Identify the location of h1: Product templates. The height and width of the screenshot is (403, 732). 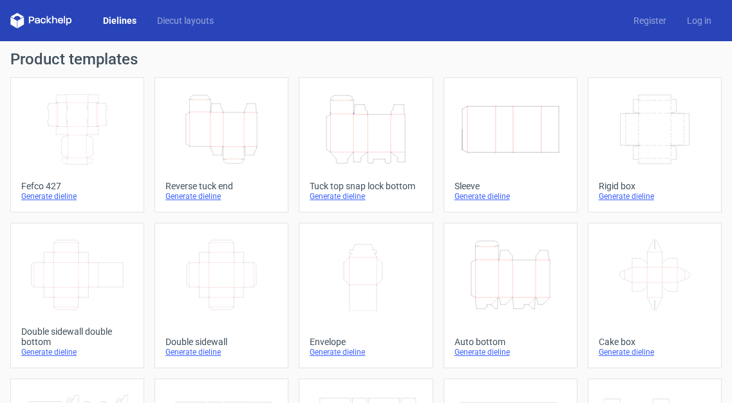
(366, 59).